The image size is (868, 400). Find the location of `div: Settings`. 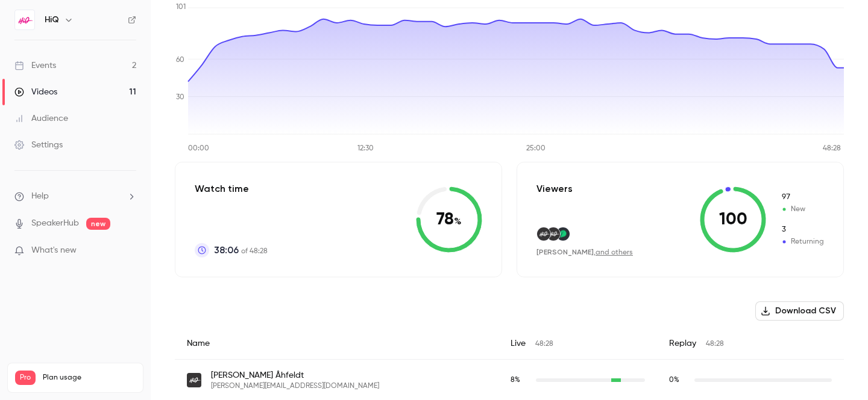

div: Settings is located at coordinates (39, 145).